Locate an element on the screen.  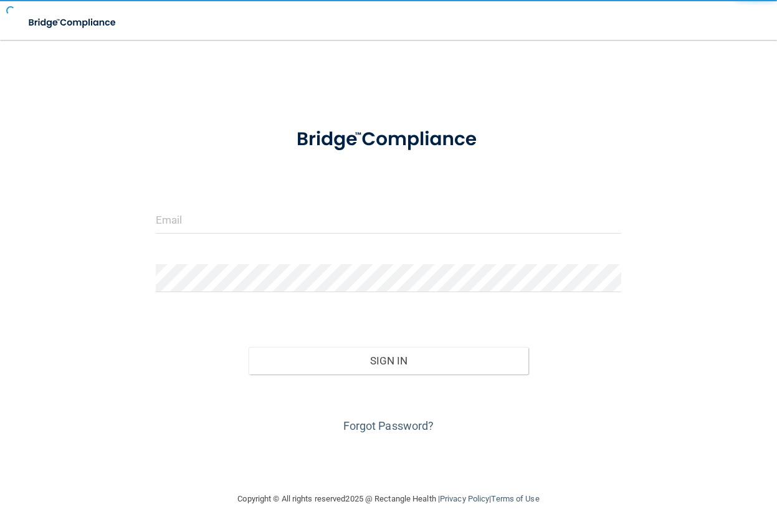
div: Copyright © All rights reserved 2025 @ Rectangle Health | | is located at coordinates (389, 499).